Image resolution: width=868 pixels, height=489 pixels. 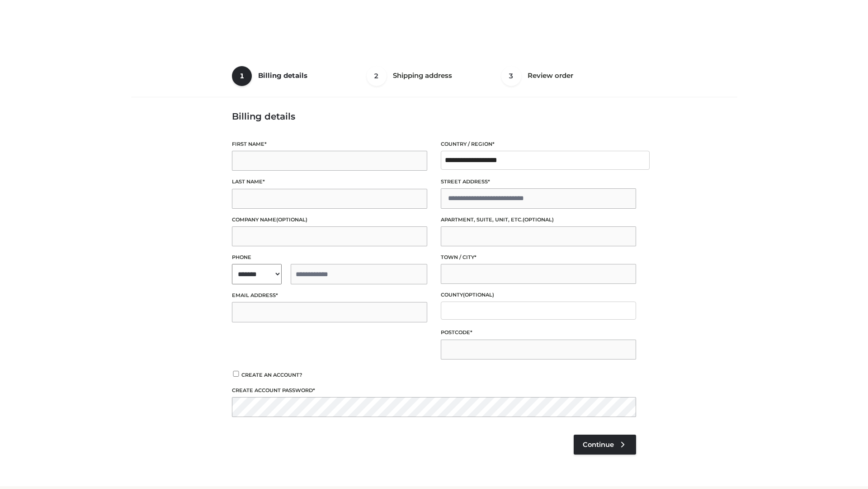 What do you see at coordinates (538, 182) in the screenshot?
I see `label: Street address` at bounding box center [538, 182].